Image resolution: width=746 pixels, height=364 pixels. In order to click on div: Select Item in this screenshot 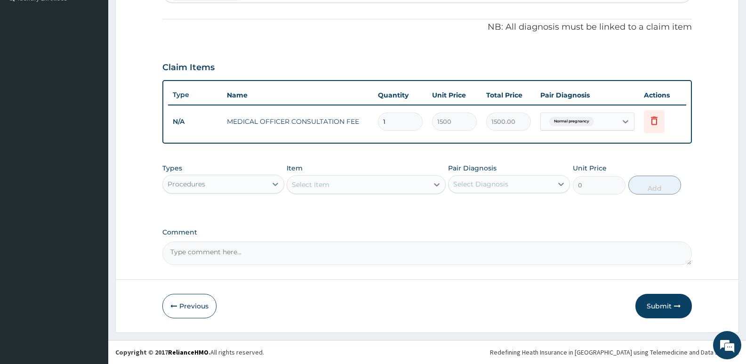, I will do `click(310, 184)`.